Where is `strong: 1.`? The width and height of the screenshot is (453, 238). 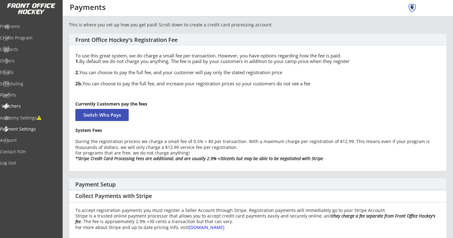
strong: 1. is located at coordinates (77, 61).